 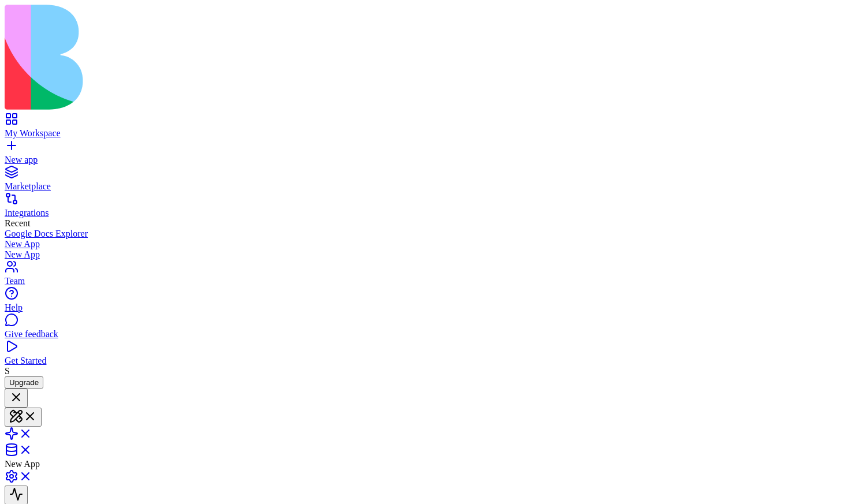 What do you see at coordinates (22, 464) in the screenshot?
I see `span: New App` at bounding box center [22, 464].